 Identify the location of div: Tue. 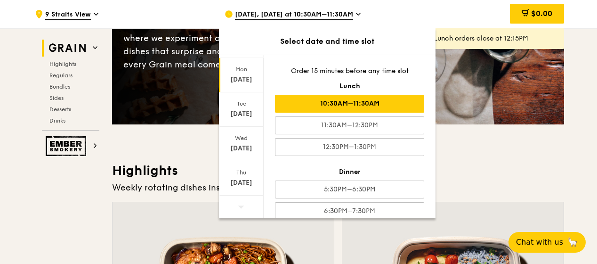
(241, 104).